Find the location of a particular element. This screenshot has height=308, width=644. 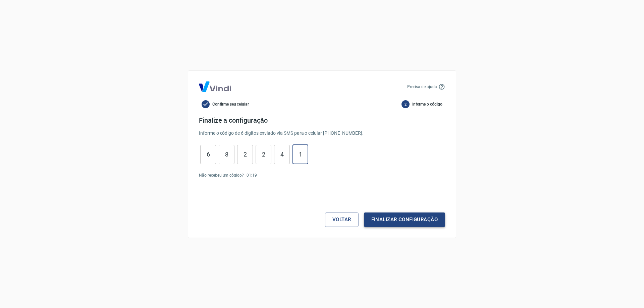

h4: Finalize a configuração is located at coordinates (322, 121).